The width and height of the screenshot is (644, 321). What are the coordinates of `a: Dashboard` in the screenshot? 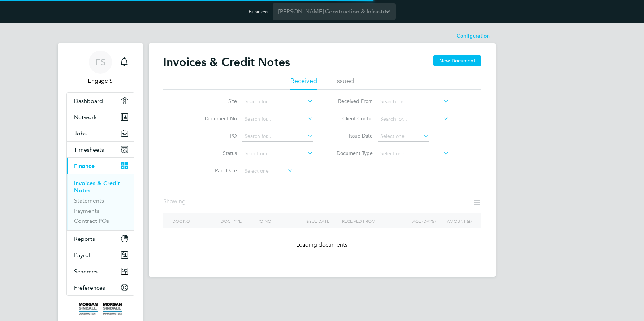 It's located at (100, 101).